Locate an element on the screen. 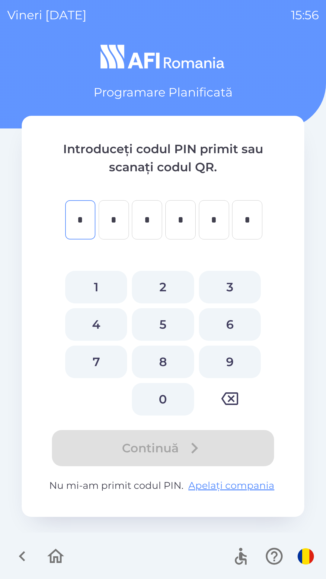  button: 8 is located at coordinates (163, 362).